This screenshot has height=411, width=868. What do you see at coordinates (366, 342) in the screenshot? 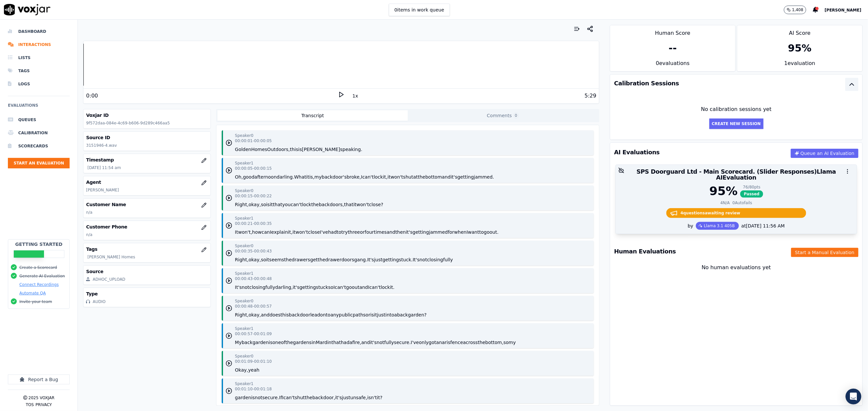
I see `button: and` at bounding box center [366, 342].